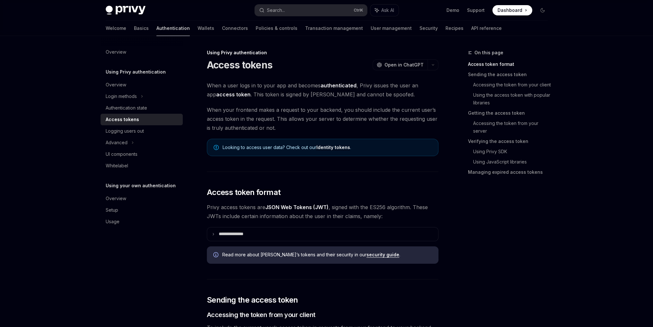 Image resolution: width=653 pixels, height=327 pixels. I want to click on a: Basics, so click(141, 28).